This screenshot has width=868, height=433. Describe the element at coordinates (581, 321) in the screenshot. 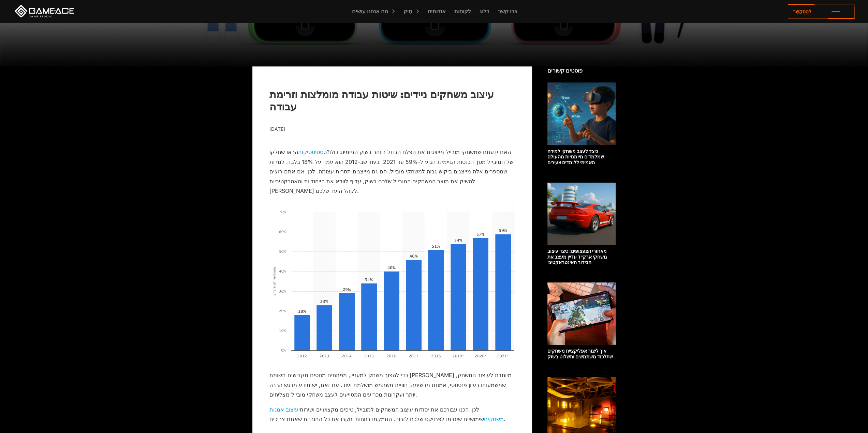

I see `a: איך ליצור אפליקציית משחקים שתלכוד משתמשים ותשלוט בשוק` at that location.